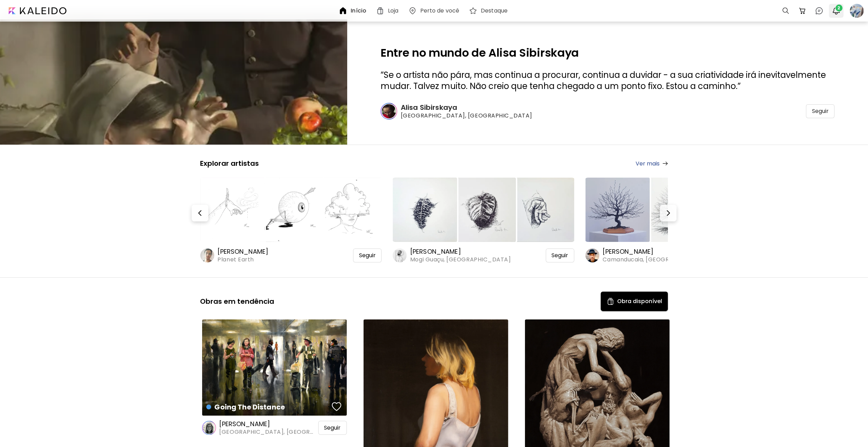 The height and width of the screenshot is (447, 868). Describe the element at coordinates (618, 210) in the screenshot. I see `img: https://cdn.kaleido.art/CDN/Artwork/175517/Thumbnail/large.webp?updated=777879` at that location.